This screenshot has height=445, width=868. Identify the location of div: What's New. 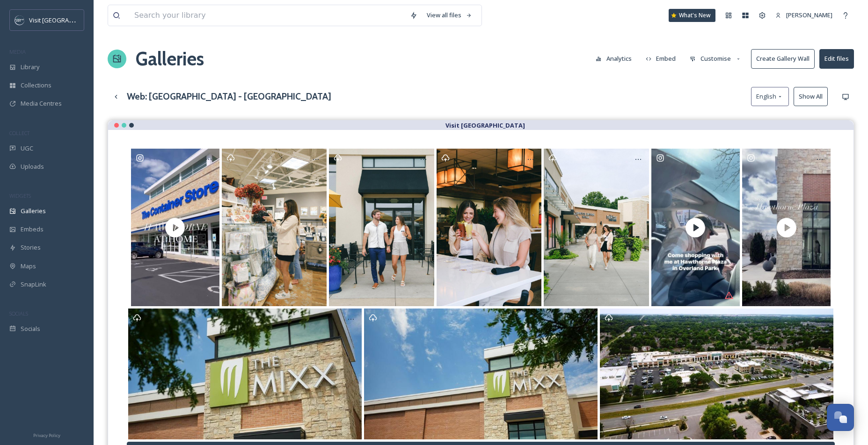
(692, 16).